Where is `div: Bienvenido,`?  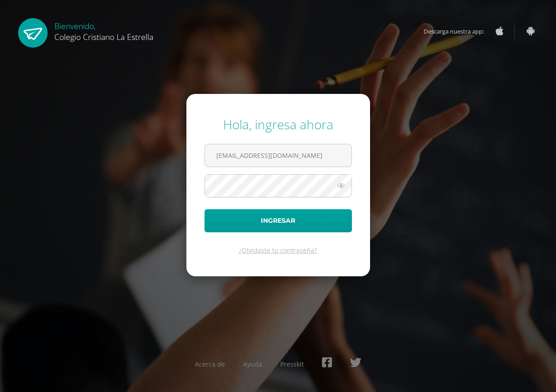 div: Bienvenido, is located at coordinates (103, 30).